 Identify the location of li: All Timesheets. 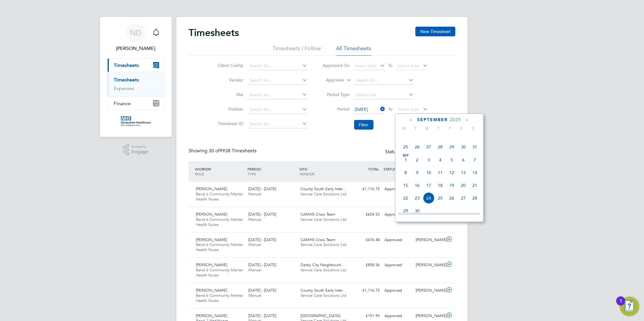
(354, 50).